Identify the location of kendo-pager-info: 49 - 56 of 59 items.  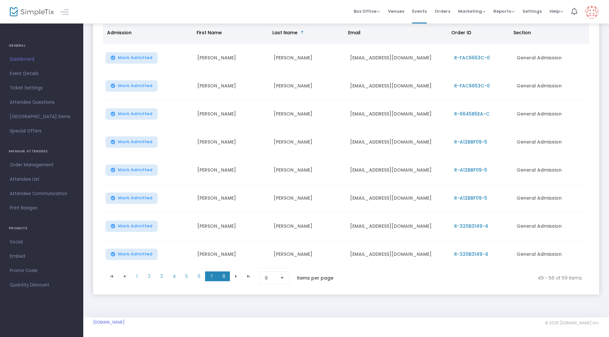
(464, 278).